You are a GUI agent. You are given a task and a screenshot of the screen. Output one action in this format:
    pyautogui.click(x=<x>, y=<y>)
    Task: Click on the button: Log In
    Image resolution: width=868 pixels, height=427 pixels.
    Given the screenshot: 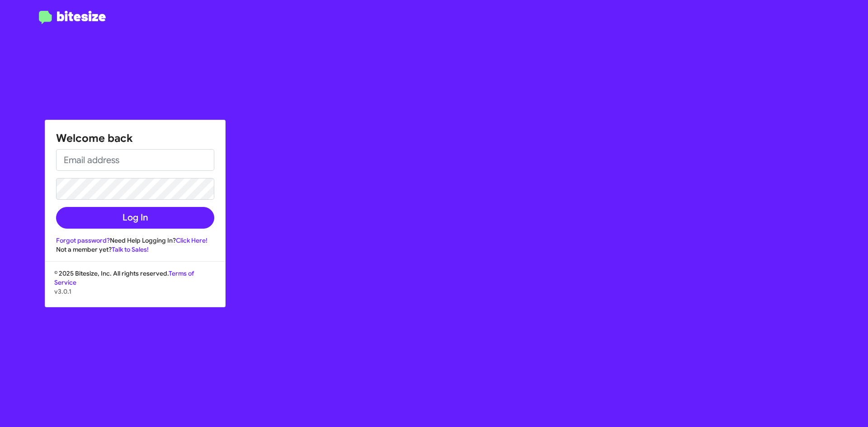 What is the action you would take?
    pyautogui.click(x=135, y=218)
    